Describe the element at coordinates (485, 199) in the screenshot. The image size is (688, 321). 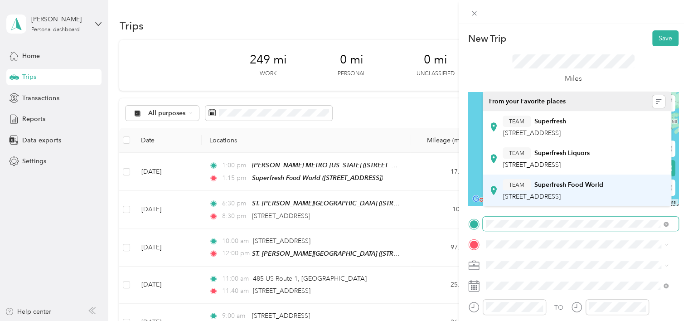
I see `a: Open this area in Google Maps (opens a new window)` at that location.